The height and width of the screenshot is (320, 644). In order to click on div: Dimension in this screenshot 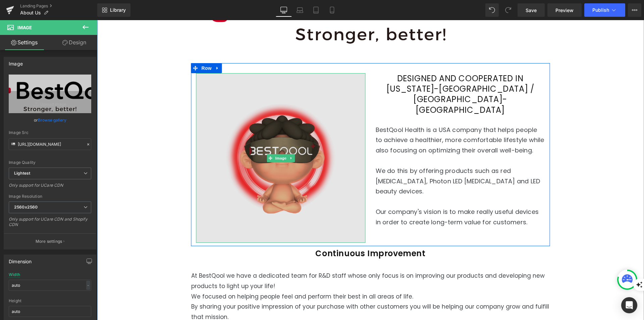, I will do `click(20, 259)`.